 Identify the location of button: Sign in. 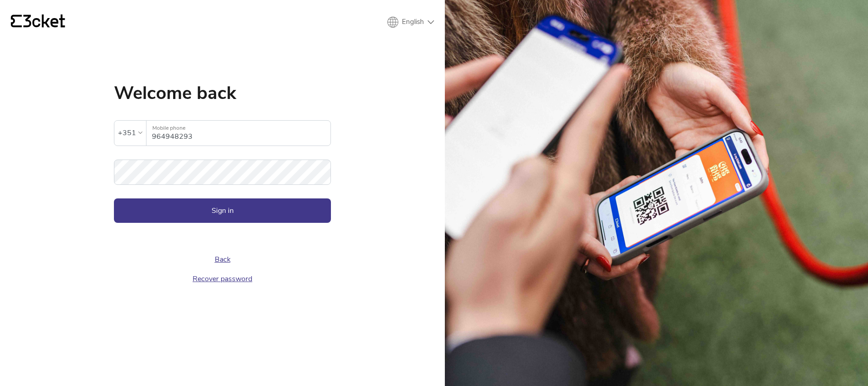
(223, 210).